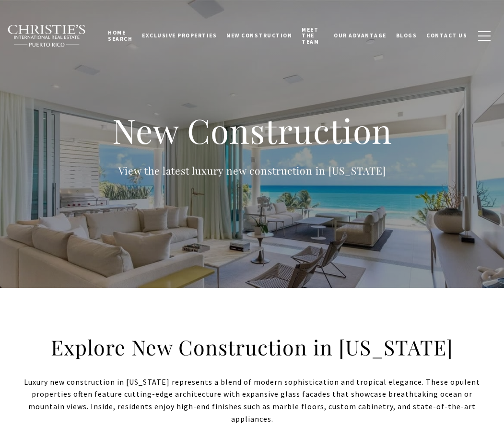 This screenshot has height=437, width=504. What do you see at coordinates (180, 36) in the screenshot?
I see `a: Exclusive Properties` at bounding box center [180, 36].